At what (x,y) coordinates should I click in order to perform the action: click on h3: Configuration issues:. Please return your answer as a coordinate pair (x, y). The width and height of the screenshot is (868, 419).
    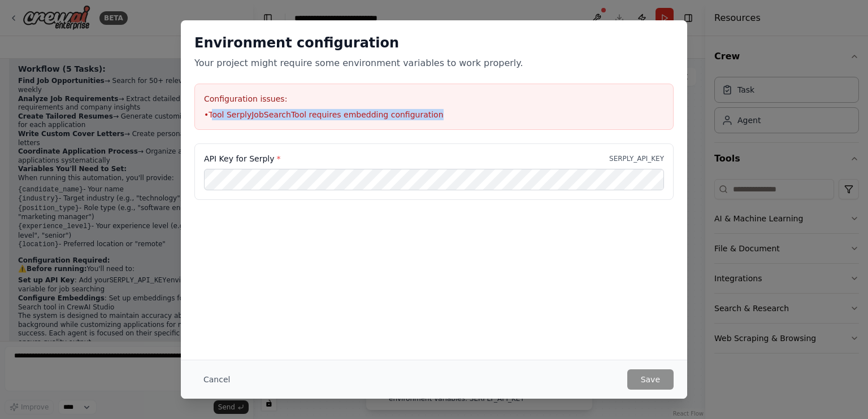
    Looking at the image, I should click on (434, 99).